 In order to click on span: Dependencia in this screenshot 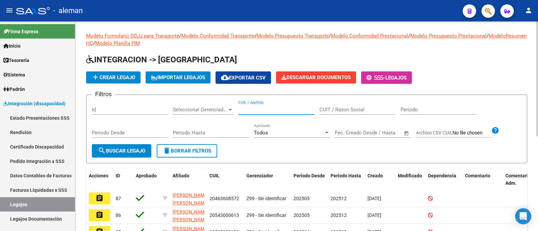, I will do `click(442, 176)`.